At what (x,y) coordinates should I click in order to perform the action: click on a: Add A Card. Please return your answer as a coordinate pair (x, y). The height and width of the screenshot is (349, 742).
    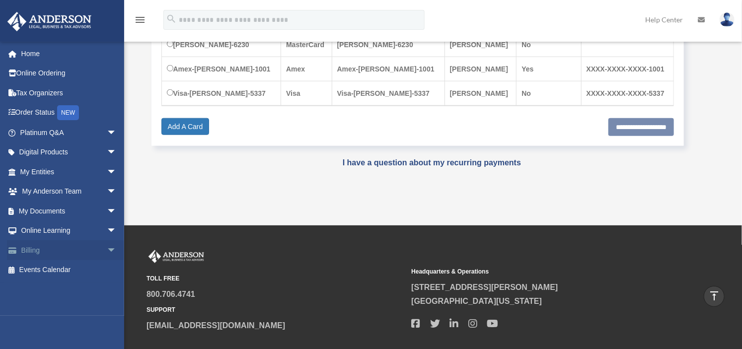
    Looking at the image, I should click on (185, 127).